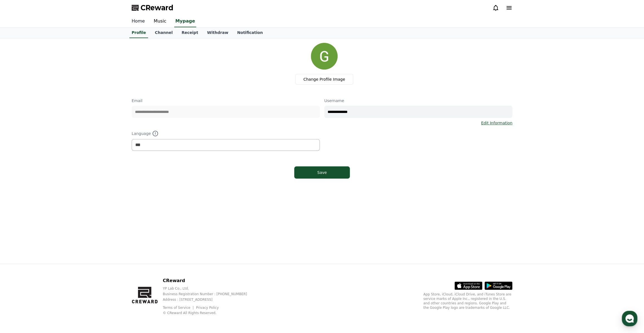 The height and width of the screenshot is (333, 644). Describe the element at coordinates (190, 33) in the screenshot. I see `a: Receipt` at that location.